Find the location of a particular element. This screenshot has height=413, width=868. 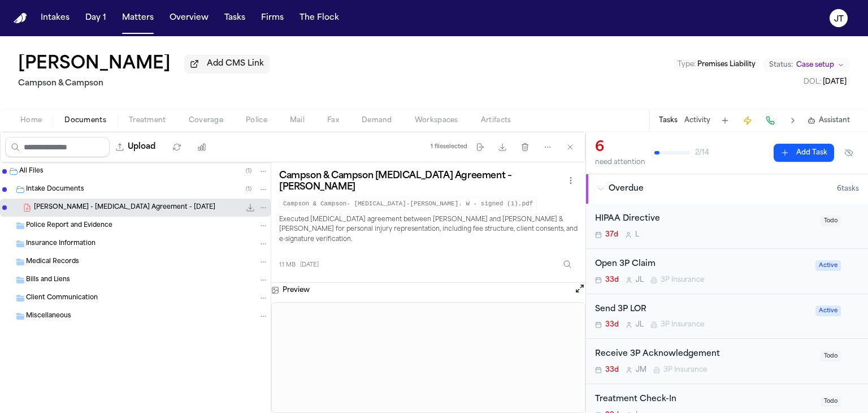

button: The Flock is located at coordinates (320, 18).